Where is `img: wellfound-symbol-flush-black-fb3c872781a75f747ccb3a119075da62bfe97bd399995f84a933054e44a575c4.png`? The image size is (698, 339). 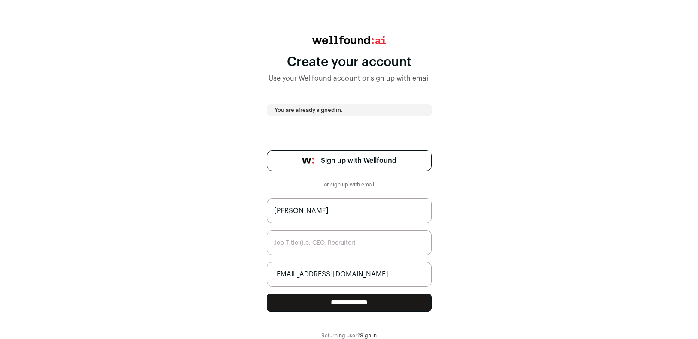
img: wellfound-symbol-flush-black-fb3c872781a75f747ccb3a119075da62bfe97bd399995f84a933054e44a575c4.png is located at coordinates (308, 161).